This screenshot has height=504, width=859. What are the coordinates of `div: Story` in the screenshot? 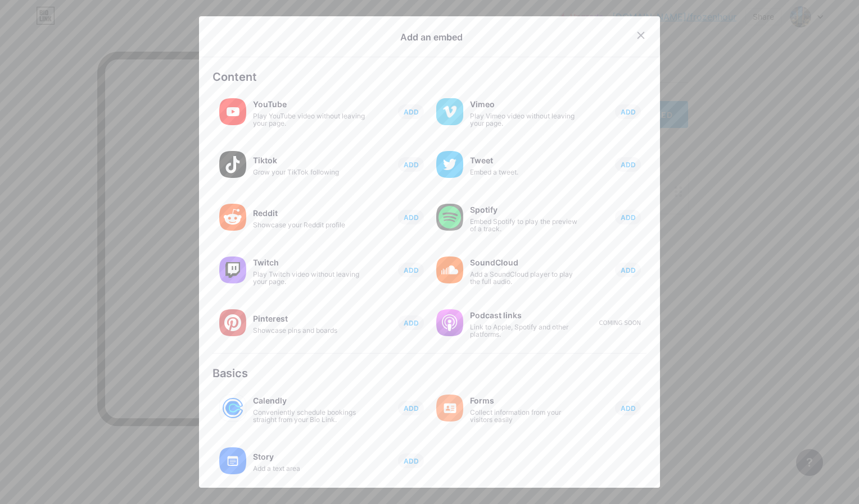 It's located at (309, 457).